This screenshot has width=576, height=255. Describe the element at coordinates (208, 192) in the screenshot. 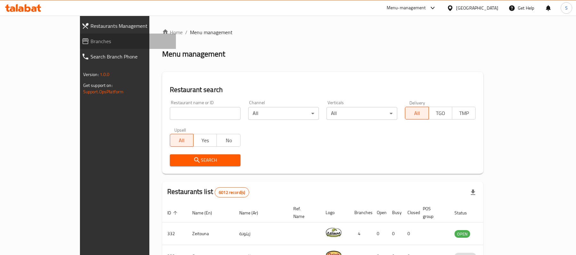

I see `h2: Restaurants list` at that location.